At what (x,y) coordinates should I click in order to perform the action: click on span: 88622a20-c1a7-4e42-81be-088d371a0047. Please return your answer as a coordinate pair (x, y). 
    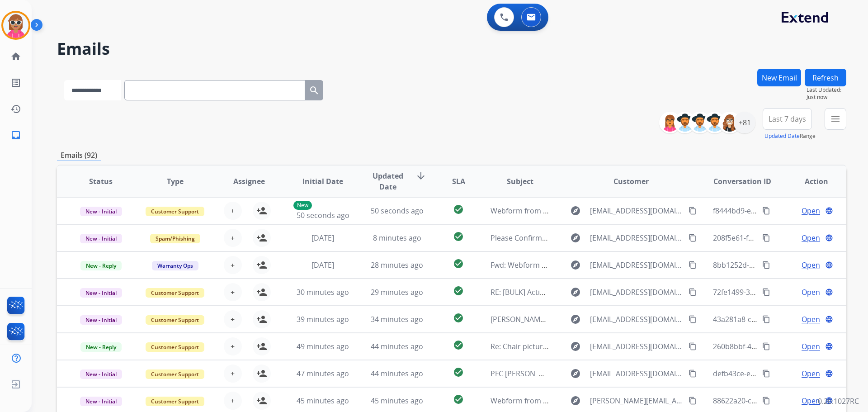
    Looking at the image, I should click on (782, 401).